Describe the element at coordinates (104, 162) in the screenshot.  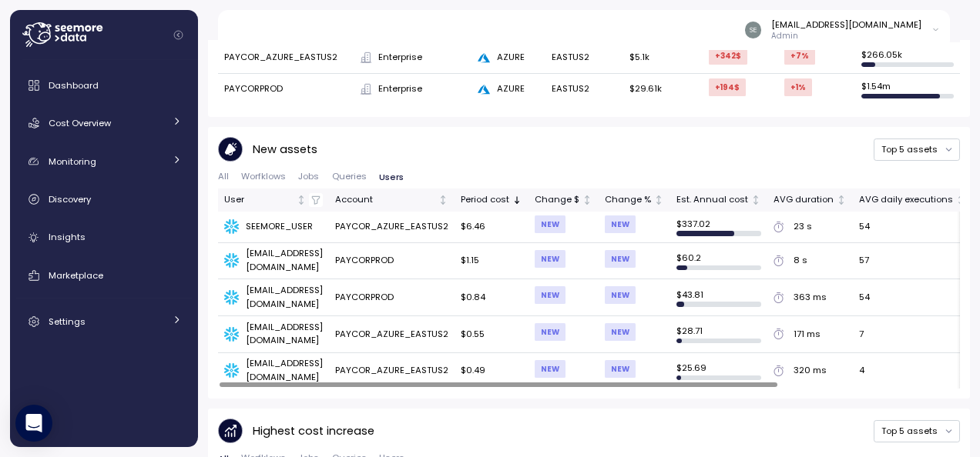
I see `a: Monitoring` at that location.